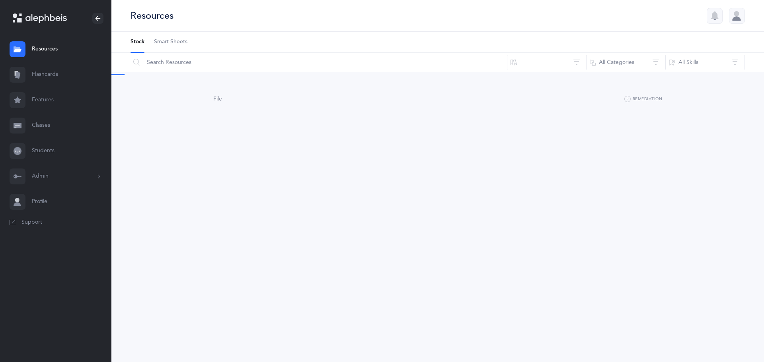 The height and width of the screenshot is (362, 764). Describe the element at coordinates (218, 99) in the screenshot. I see `span: File` at that location.